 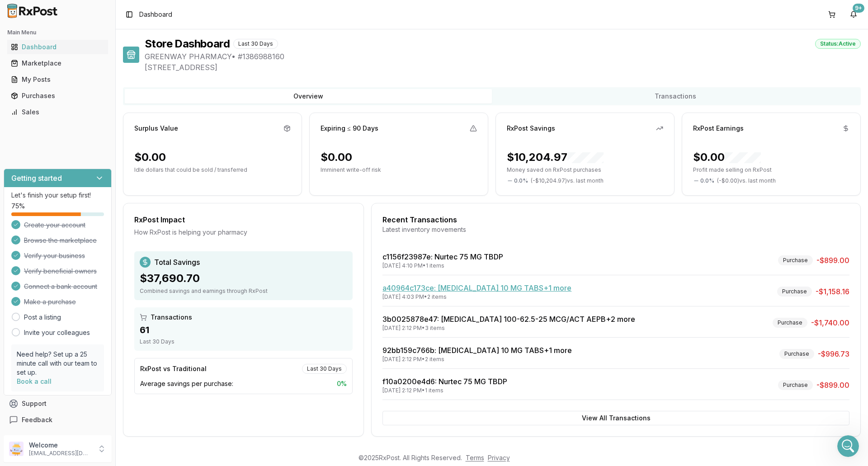 What do you see at coordinates (831, 291) in the screenshot?
I see `span: -$1,158.16` at bounding box center [831, 291].